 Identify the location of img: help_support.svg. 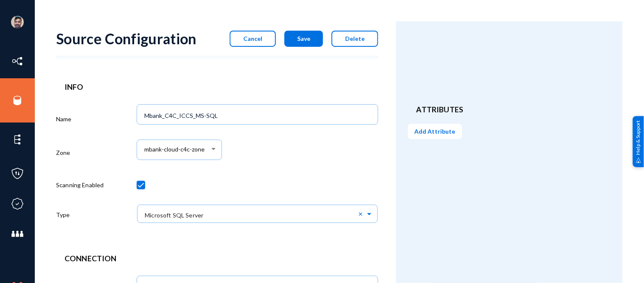
(639, 160).